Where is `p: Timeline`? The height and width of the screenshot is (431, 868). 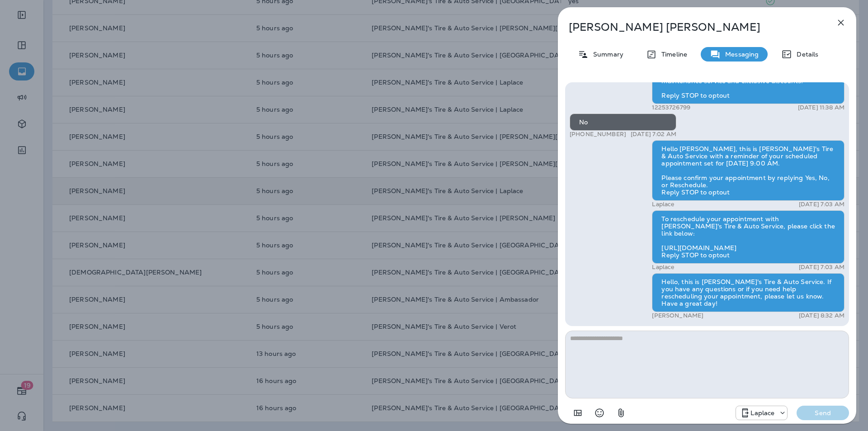 p: Timeline is located at coordinates (672, 55).